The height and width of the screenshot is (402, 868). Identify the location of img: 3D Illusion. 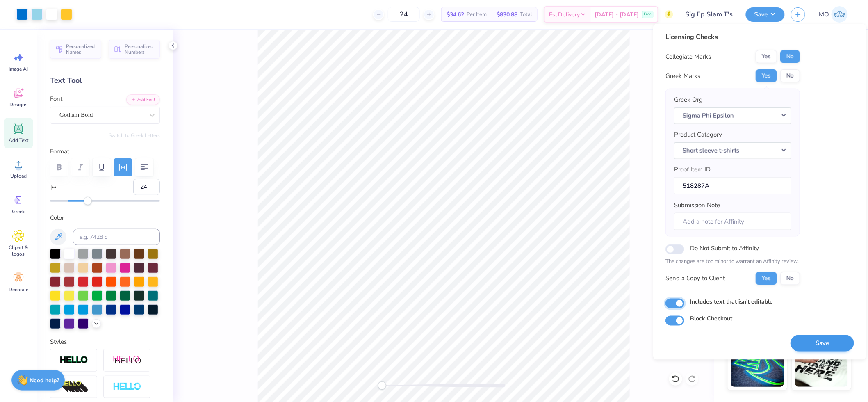
(74, 387).